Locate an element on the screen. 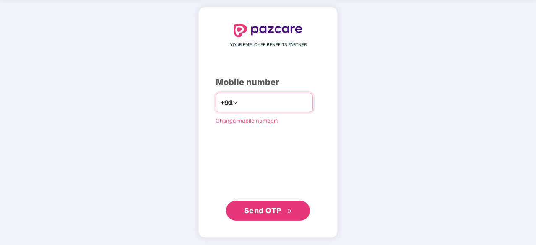 The width and height of the screenshot is (536, 245). img: logo is located at coordinates (268, 31).